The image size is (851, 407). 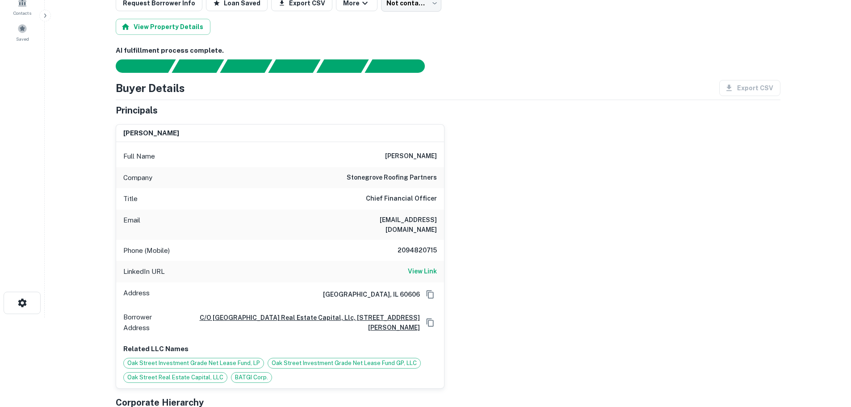 I want to click on div: Principals found, AI now looking for contact information..., so click(x=294, y=66).